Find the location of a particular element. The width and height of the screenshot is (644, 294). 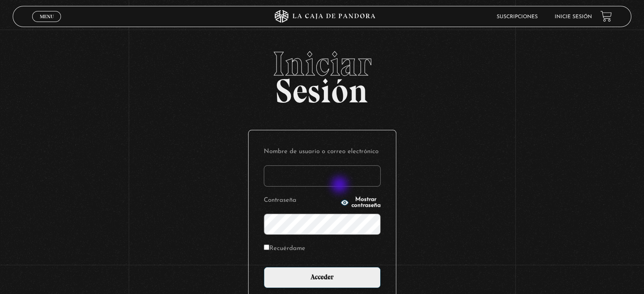

h2: Sesión is located at coordinates (322, 74).